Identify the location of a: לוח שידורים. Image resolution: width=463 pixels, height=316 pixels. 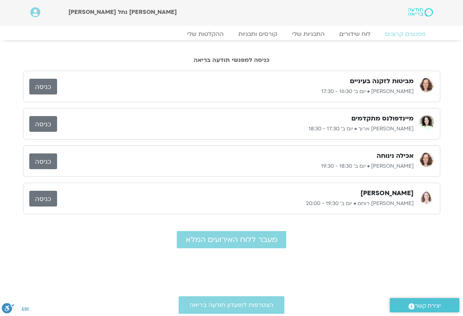
(355, 34).